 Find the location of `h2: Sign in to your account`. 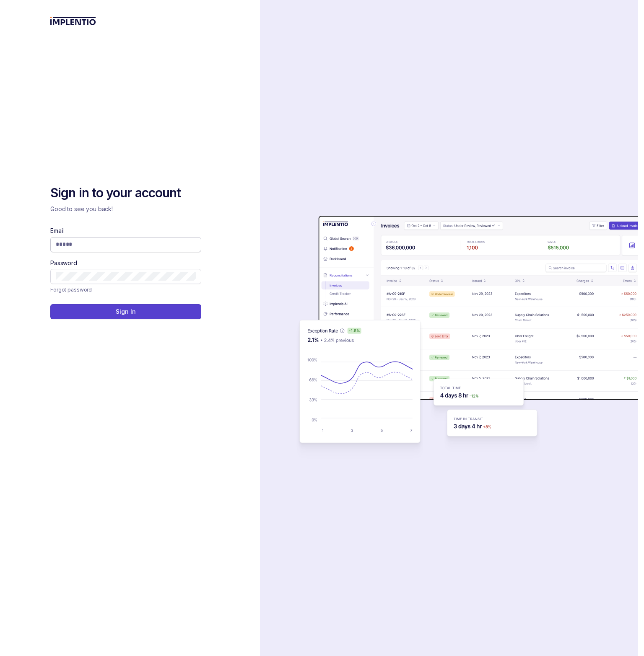

h2: Sign in to your account is located at coordinates (126, 193).